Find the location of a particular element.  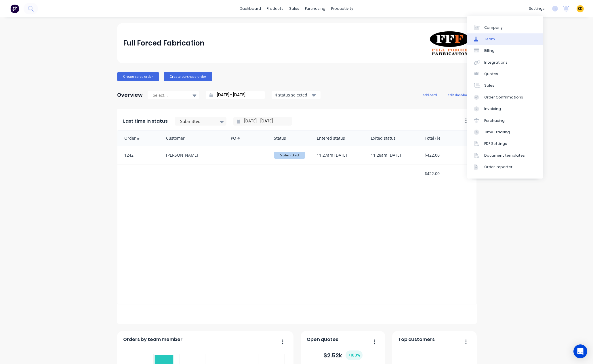

div: Integrations is located at coordinates (496, 62).